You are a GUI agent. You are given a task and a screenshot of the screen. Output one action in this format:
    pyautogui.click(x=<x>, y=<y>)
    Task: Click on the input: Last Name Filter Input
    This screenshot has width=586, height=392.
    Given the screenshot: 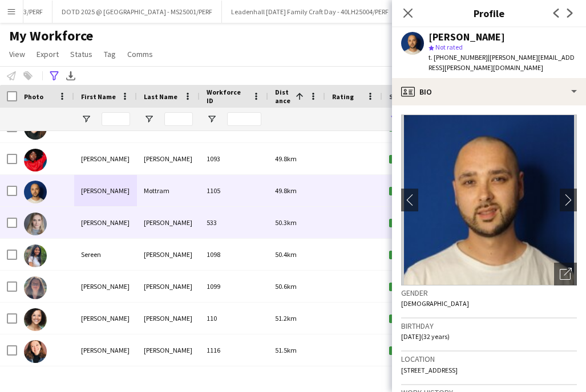 What is the action you would take?
    pyautogui.click(x=178, y=119)
    